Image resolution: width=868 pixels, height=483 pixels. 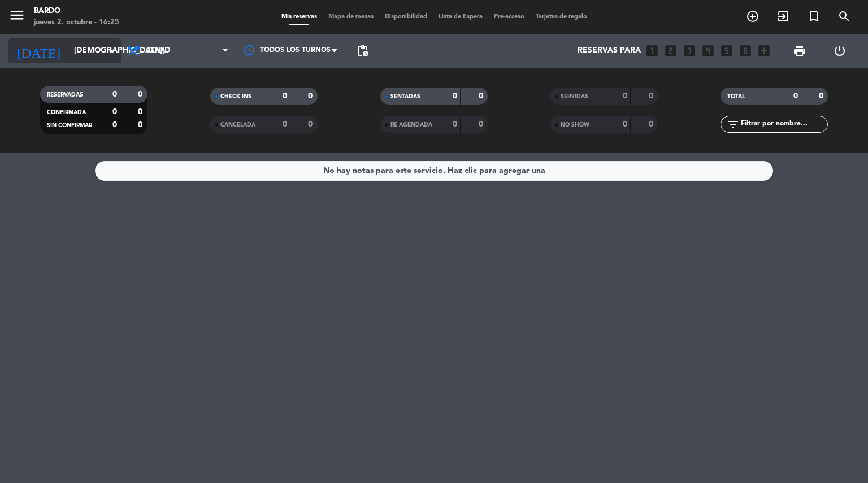 I want to click on span: RE AGENDADA, so click(x=412, y=125).